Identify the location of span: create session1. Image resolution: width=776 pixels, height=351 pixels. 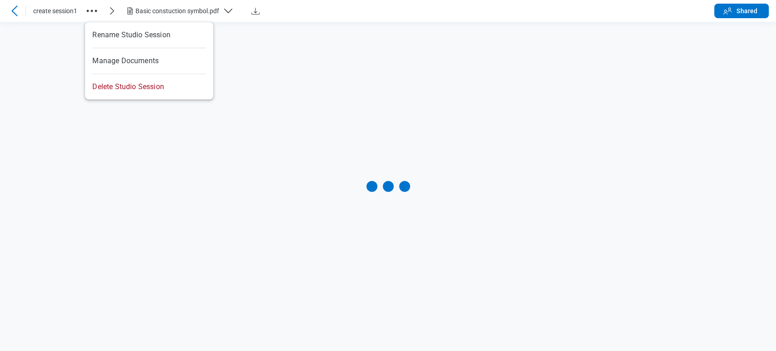
(55, 11).